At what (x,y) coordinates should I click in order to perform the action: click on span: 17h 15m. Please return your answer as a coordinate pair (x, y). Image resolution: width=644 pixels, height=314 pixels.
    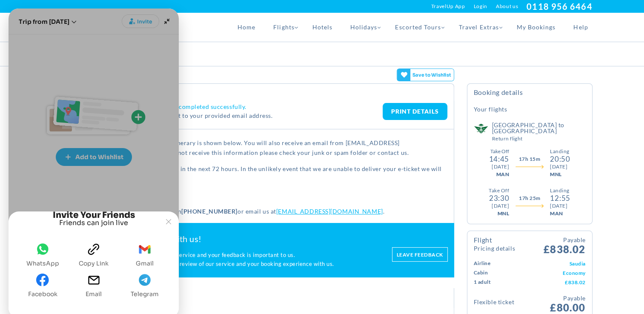
    Looking at the image, I should click on (530, 159).